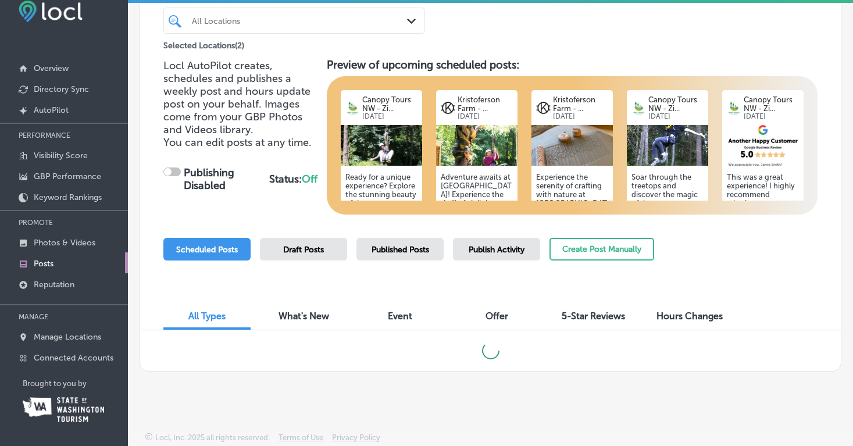  I want to click on p: Overview, so click(51, 68).